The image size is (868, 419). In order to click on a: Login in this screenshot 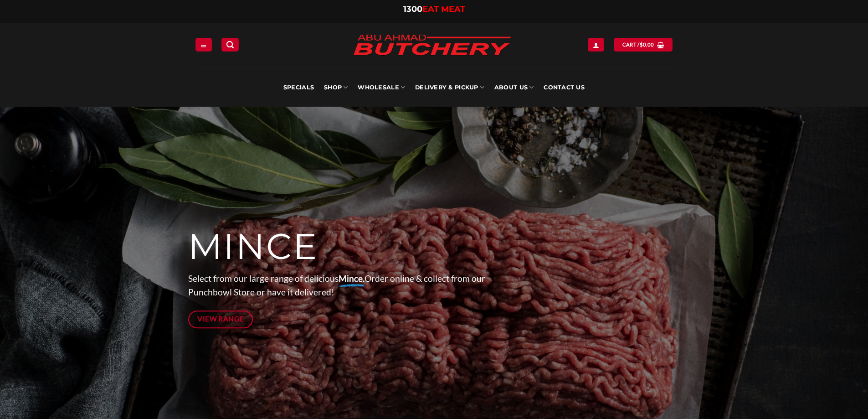, I will do `click(596, 44)`.